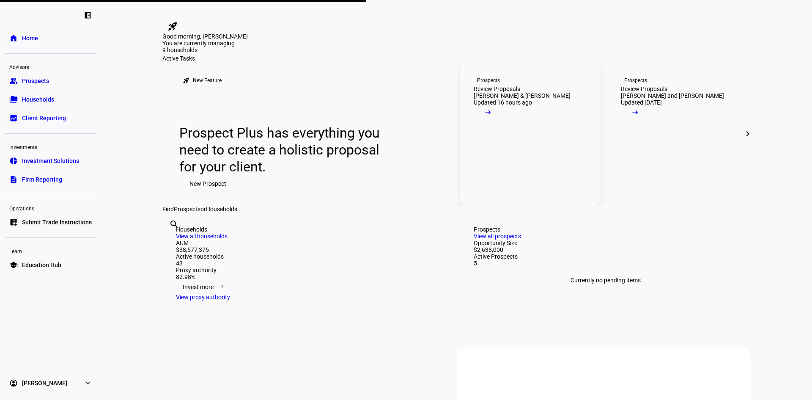  I want to click on div: $38,577,375, so click(308, 250).